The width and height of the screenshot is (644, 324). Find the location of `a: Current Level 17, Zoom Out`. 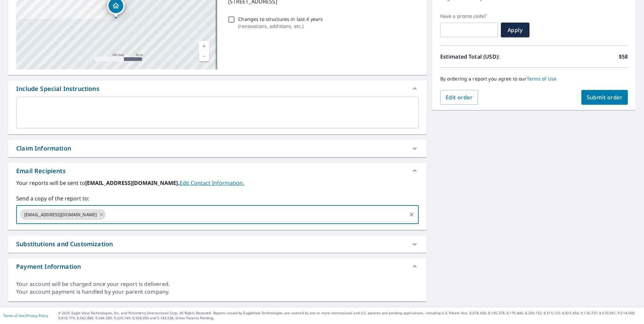

a: Current Level 17, Zoom Out is located at coordinates (204, 56).